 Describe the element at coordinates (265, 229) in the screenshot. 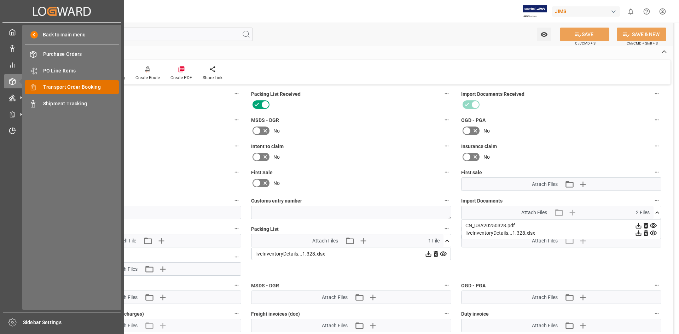

I see `span: Packing List` at that location.